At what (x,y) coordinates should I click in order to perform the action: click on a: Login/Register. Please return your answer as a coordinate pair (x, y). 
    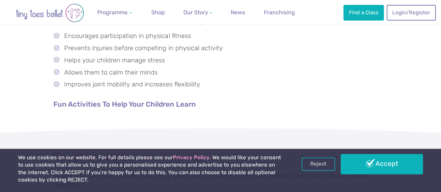
    Looking at the image, I should click on (411, 13).